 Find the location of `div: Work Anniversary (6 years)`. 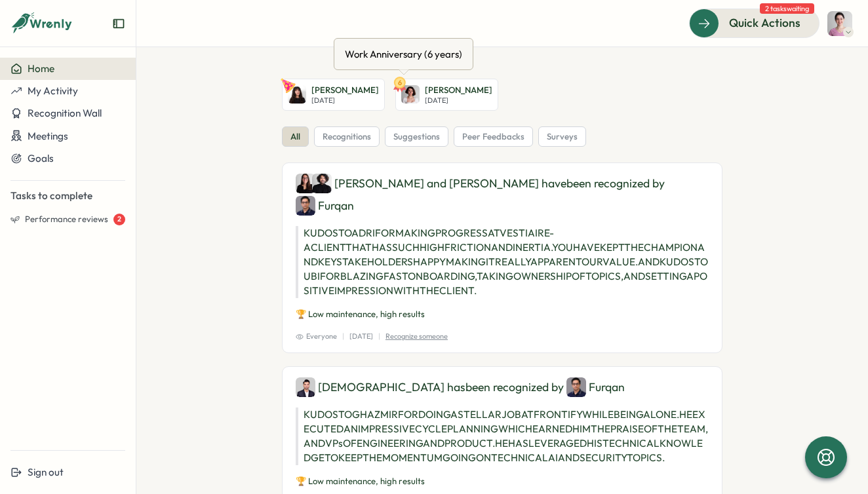

div: Work Anniversary (6 years) is located at coordinates (403, 54).